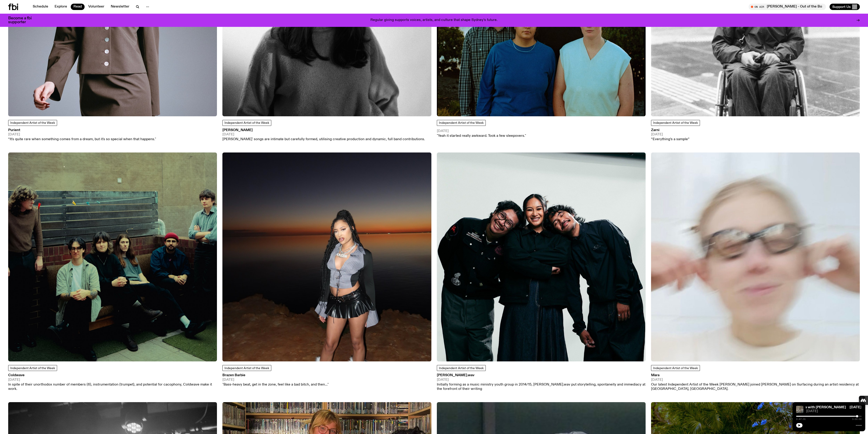 The image size is (868, 434). I want to click on a: Explore, so click(60, 7).